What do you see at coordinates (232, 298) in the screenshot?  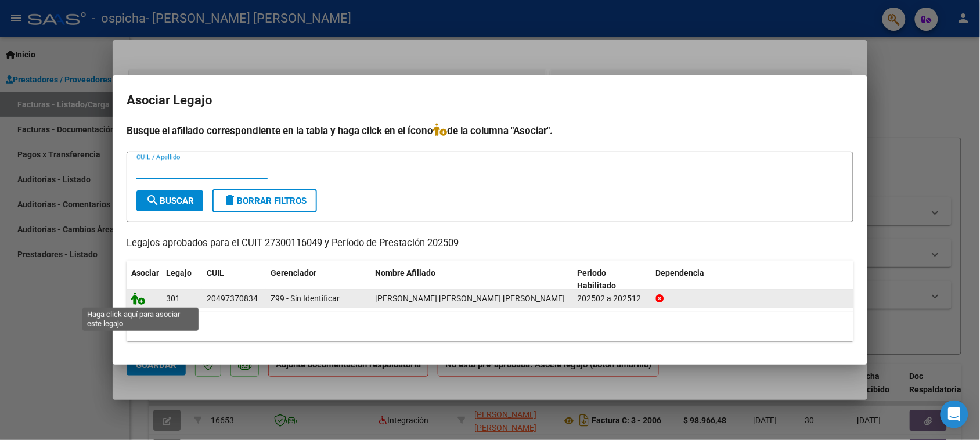 I see `div: 20497370834` at bounding box center [232, 298].